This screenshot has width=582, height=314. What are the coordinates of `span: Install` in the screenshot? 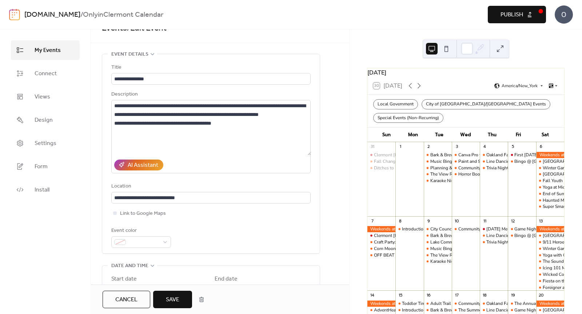 It's located at (42, 190).